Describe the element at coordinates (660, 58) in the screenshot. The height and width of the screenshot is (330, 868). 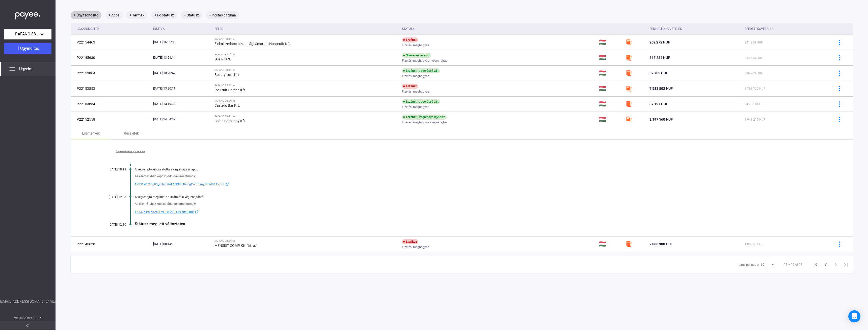
I see `span: 365 234 HUF` at that location.